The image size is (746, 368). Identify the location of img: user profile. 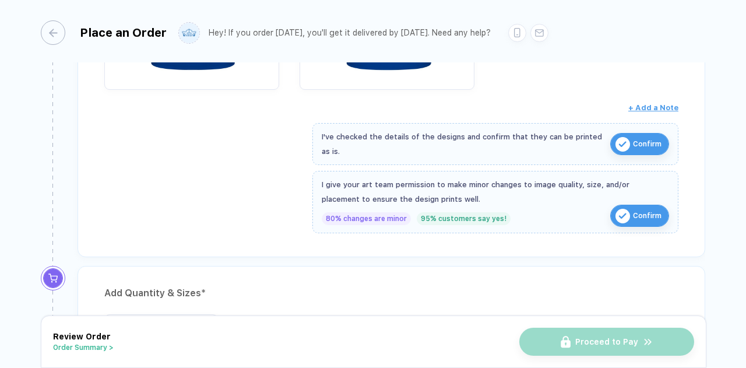
(189, 33).